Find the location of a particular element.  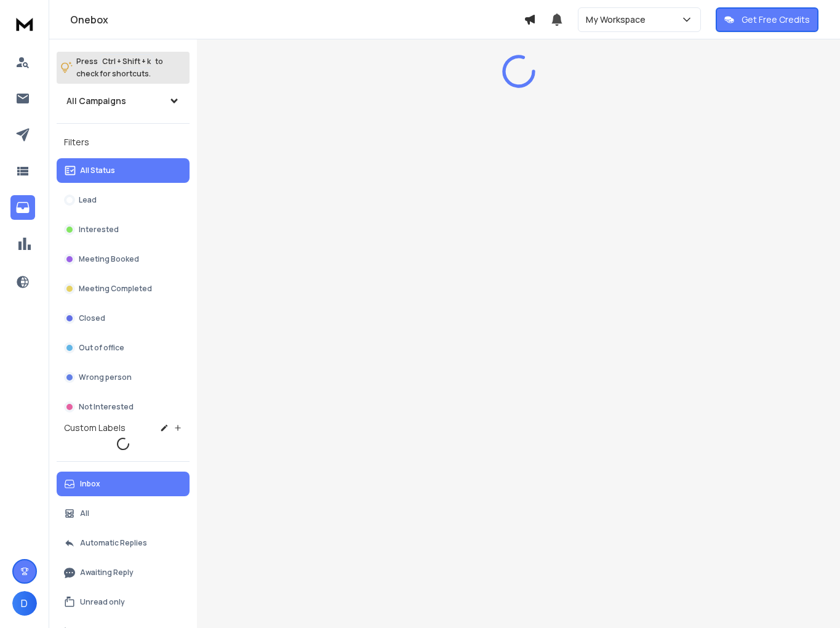

button: D is located at coordinates (25, 603).